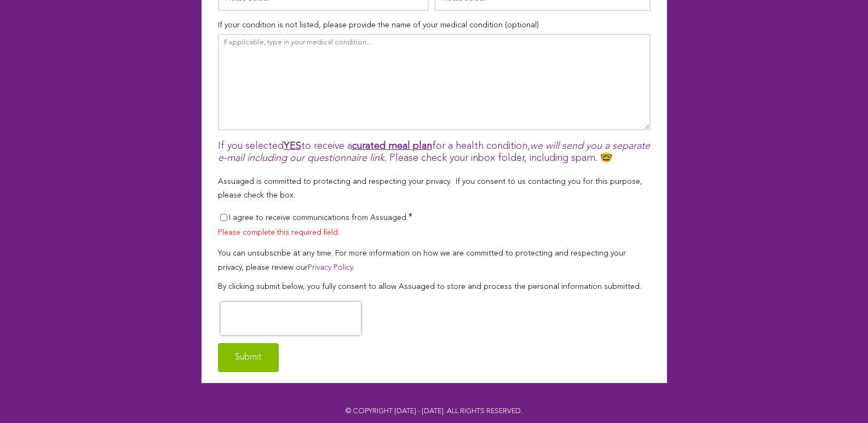 The width and height of the screenshot is (868, 423). I want to click on em: we will send you a separate e-mail including our questionnaire link, so click(434, 152).